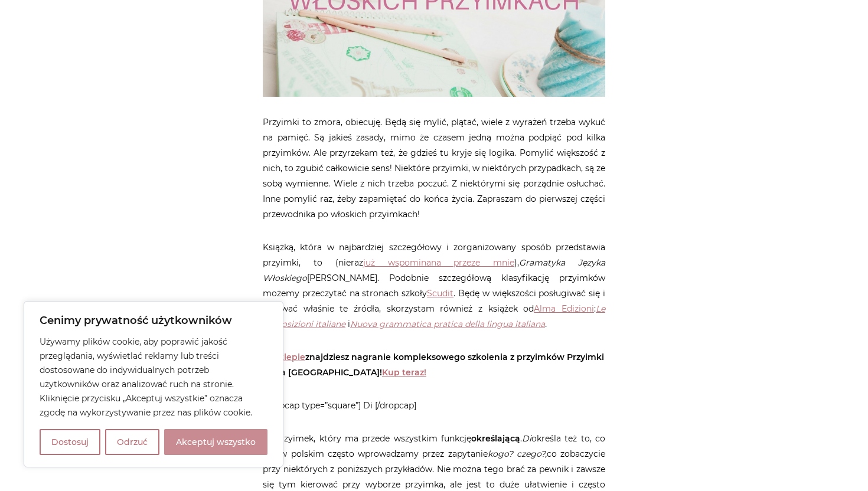  Describe the element at coordinates (440, 294) in the screenshot. I see `a: Scudit` at that location.